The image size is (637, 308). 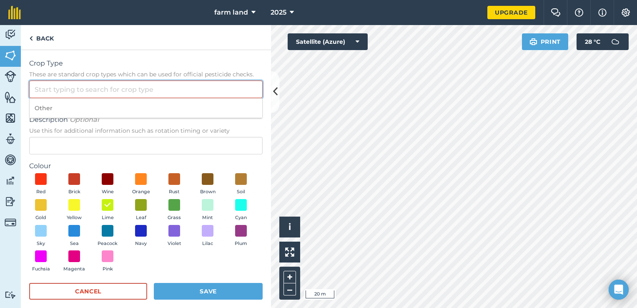 I want to click on button: Red, so click(x=41, y=184).